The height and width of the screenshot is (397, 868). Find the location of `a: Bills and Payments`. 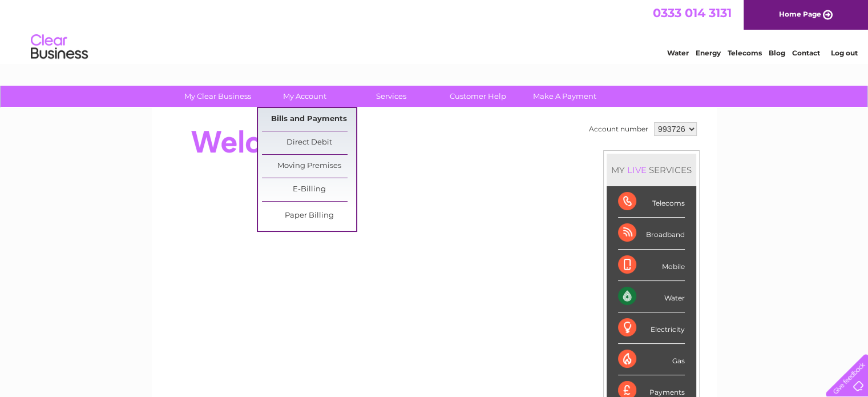

a: Bills and Payments is located at coordinates (309, 120).